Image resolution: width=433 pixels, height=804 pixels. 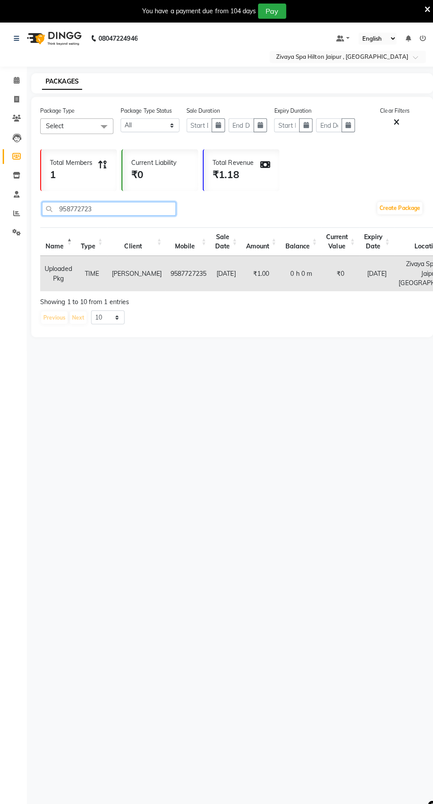 What do you see at coordinates (57, 110) in the screenshot?
I see `label: Package Type` at bounding box center [57, 110].